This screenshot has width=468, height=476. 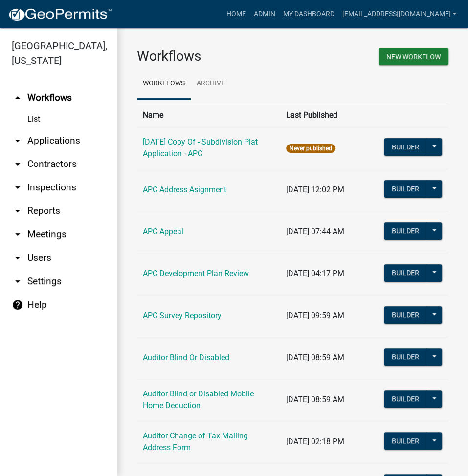 What do you see at coordinates (186, 358) in the screenshot?
I see `a: Auditor Blind Or Disabled` at bounding box center [186, 358].